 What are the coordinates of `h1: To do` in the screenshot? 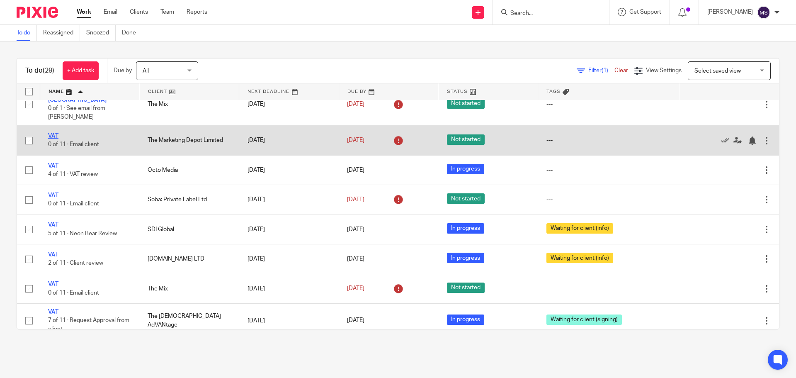 It's located at (40, 71).